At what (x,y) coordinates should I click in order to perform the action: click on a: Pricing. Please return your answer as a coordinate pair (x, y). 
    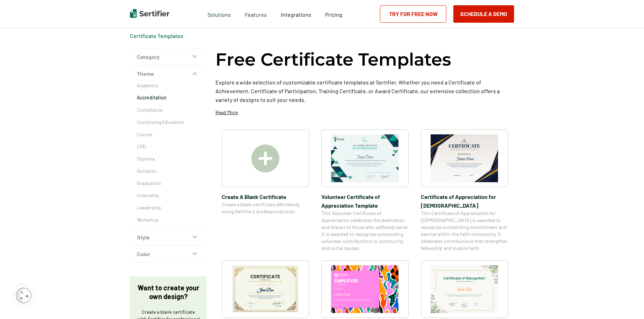
    Looking at the image, I should click on (333, 13).